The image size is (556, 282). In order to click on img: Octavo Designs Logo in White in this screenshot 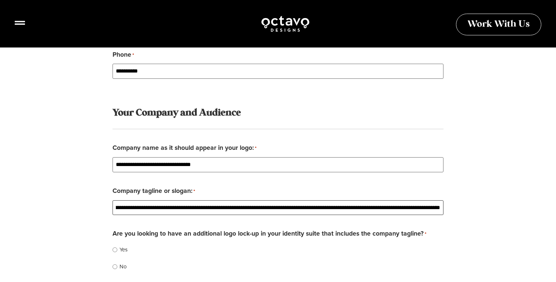, I will do `click(285, 24)`.